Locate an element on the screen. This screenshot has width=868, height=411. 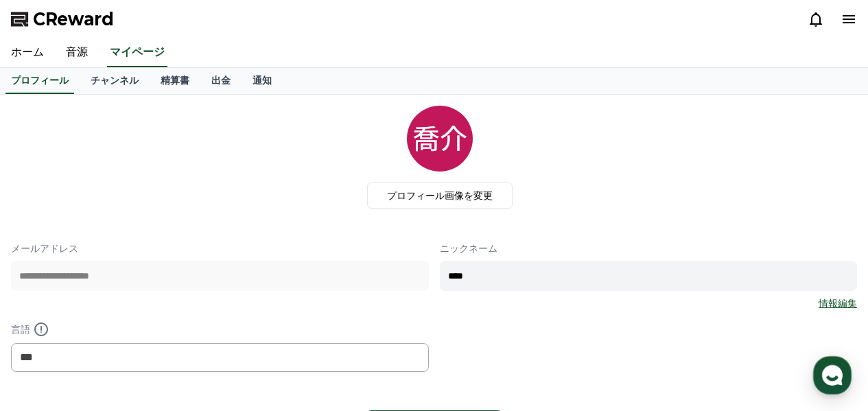
span: CReward is located at coordinates (74, 19).